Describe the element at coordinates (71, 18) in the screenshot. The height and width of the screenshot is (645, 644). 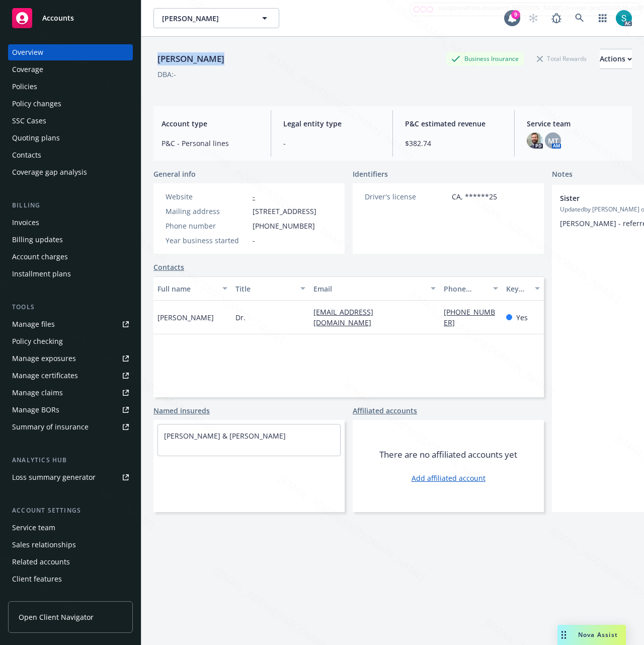
I see `a: Accounts` at that location.